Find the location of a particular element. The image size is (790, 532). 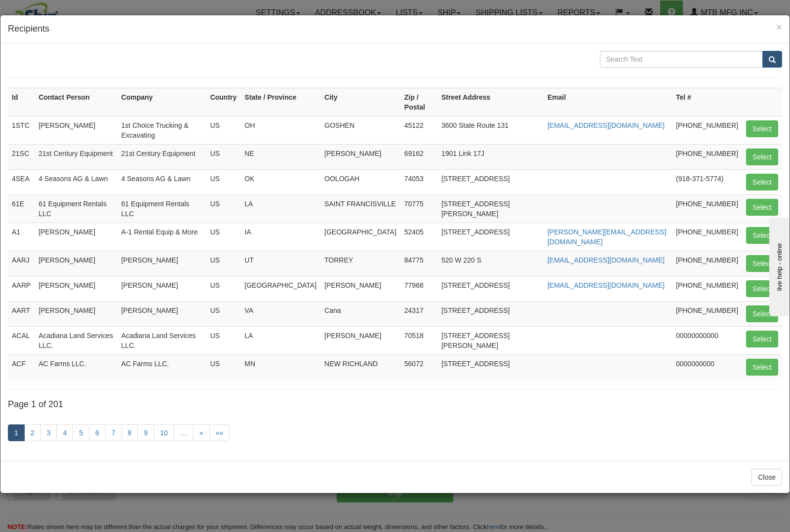

td: 4SEA is located at coordinates (21, 182).